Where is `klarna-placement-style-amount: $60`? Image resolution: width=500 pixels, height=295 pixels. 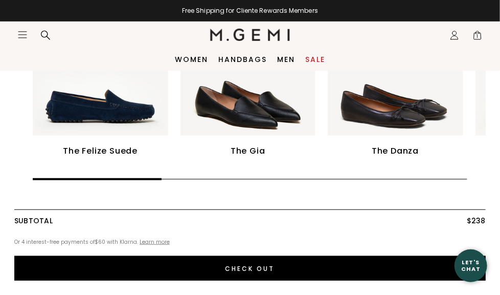 klarna-placement-style-amount: $60 is located at coordinates (100, 242).